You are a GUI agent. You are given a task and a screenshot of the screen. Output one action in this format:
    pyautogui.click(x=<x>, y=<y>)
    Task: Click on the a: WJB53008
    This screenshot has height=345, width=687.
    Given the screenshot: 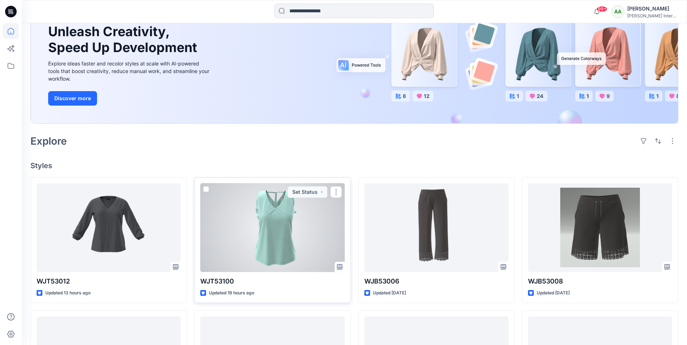 What is the action you would take?
    pyautogui.click(x=600, y=228)
    